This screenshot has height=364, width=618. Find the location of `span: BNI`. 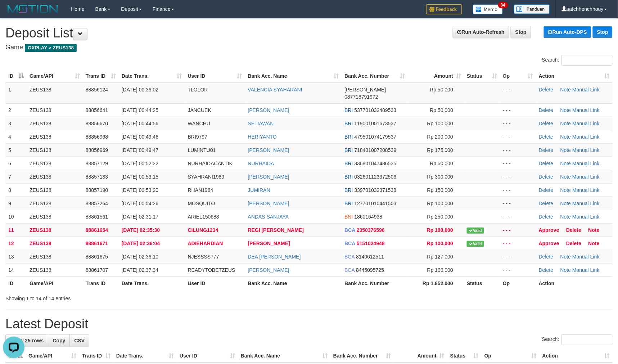

span: BNI is located at coordinates (349, 216).